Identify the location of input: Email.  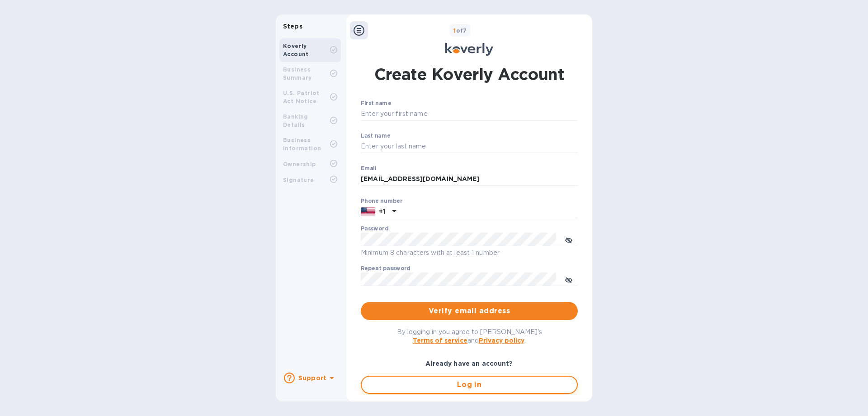
(469, 179).